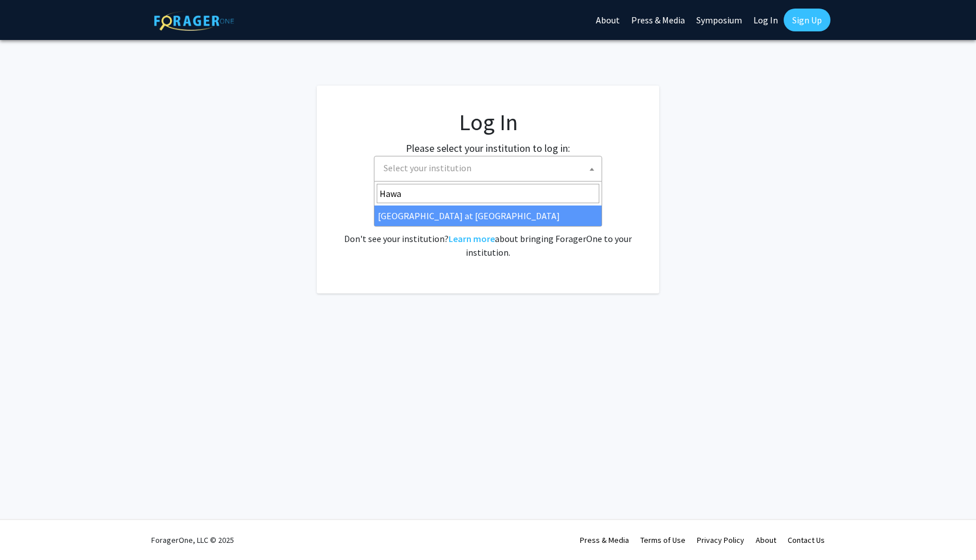 Image resolution: width=976 pixels, height=560 pixels. Describe the element at coordinates (488, 122) in the screenshot. I see `h1: Log In` at that location.